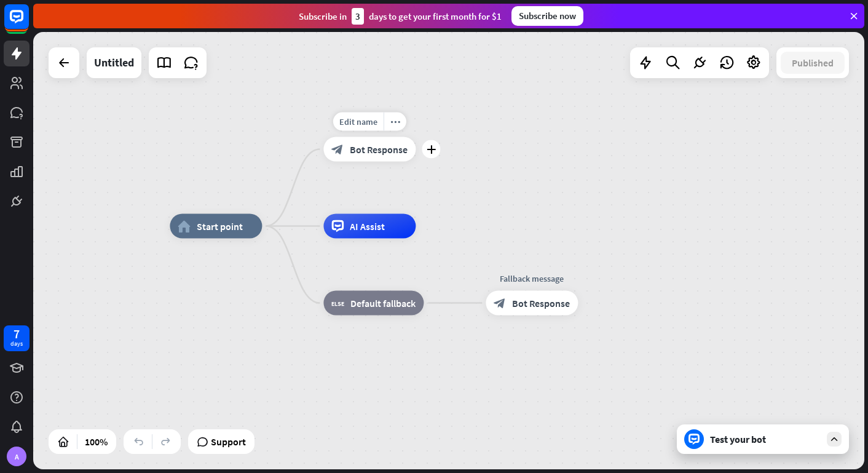 The width and height of the screenshot is (868, 473). What do you see at coordinates (358, 16) in the screenshot?
I see `div: 3` at bounding box center [358, 16].